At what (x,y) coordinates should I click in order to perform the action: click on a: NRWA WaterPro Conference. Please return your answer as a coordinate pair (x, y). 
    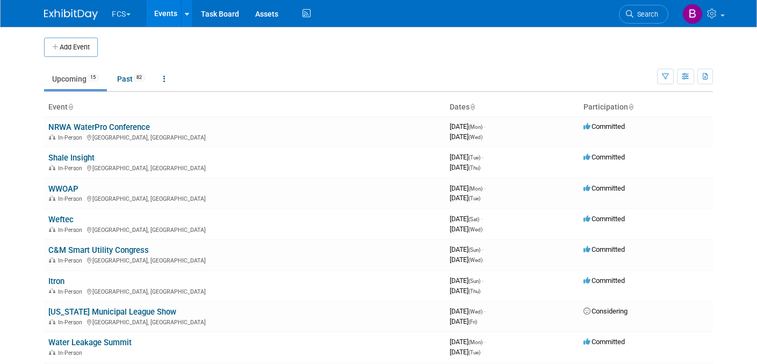
    Looking at the image, I should click on (99, 127).